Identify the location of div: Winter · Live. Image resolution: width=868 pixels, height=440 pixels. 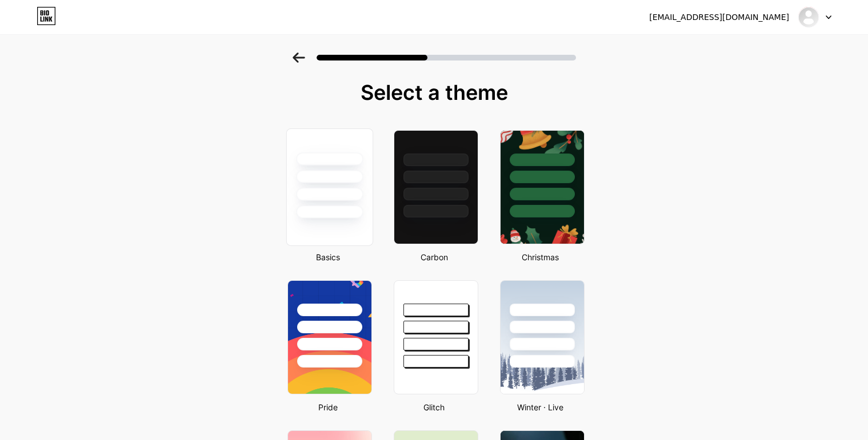
(541, 407).